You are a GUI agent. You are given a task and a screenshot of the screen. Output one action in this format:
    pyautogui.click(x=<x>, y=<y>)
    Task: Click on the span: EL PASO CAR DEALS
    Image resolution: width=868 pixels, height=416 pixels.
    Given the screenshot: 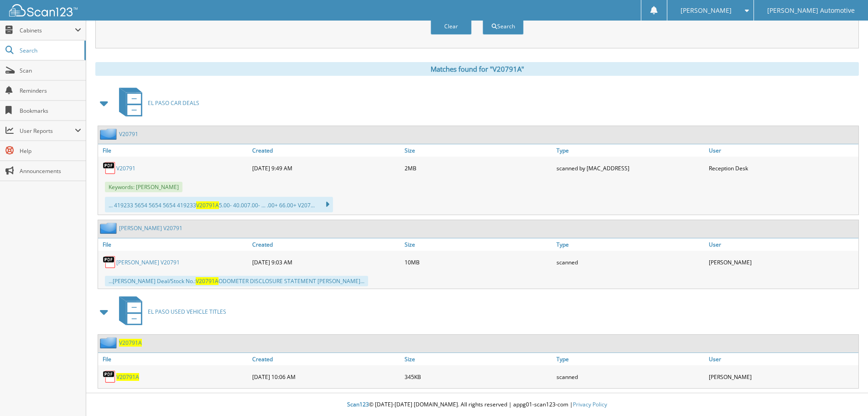 What is the action you would take?
    pyautogui.click(x=173, y=103)
    